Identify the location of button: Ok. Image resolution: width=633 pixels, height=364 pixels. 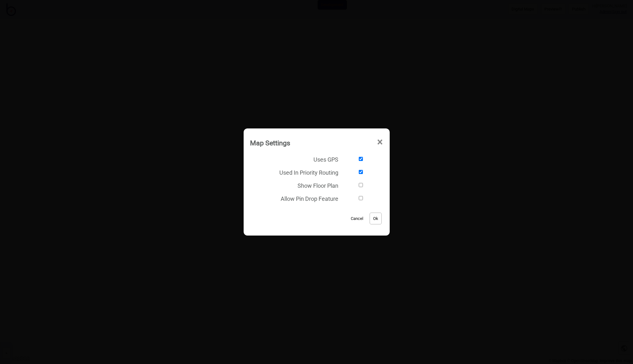
(375, 218).